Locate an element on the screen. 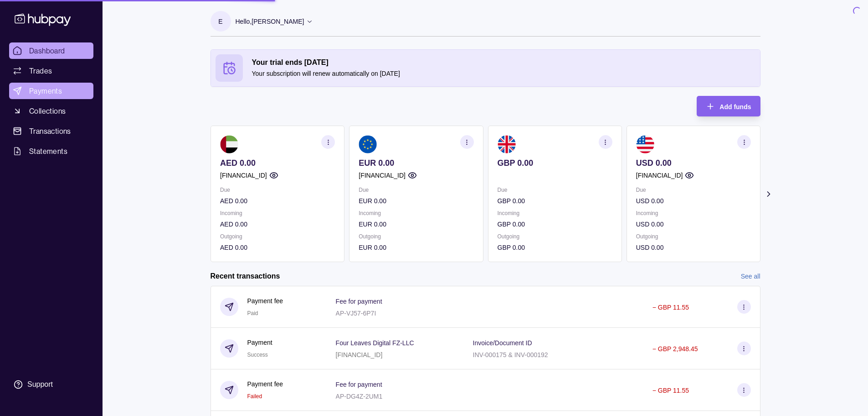 This screenshot has width=868, height=416. a: Statements is located at coordinates (51, 151).